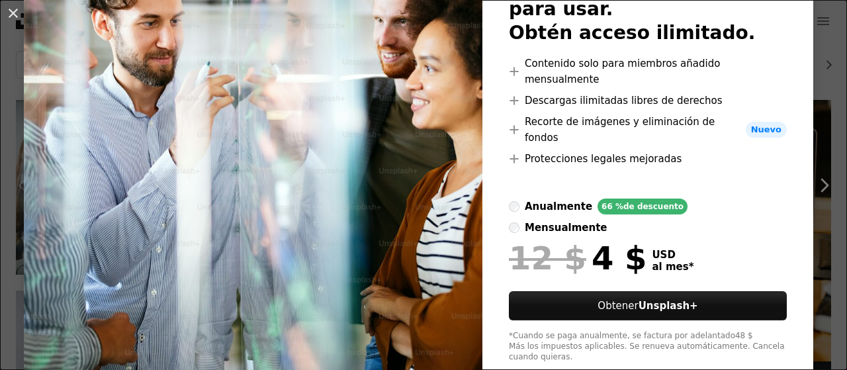 The width and height of the screenshot is (847, 370). What do you see at coordinates (566, 228) in the screenshot?
I see `div: mensualmente` at bounding box center [566, 228].